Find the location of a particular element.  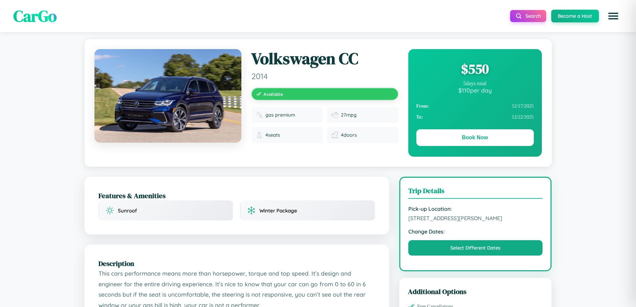

h2: Features & Amenities is located at coordinates (237, 195).